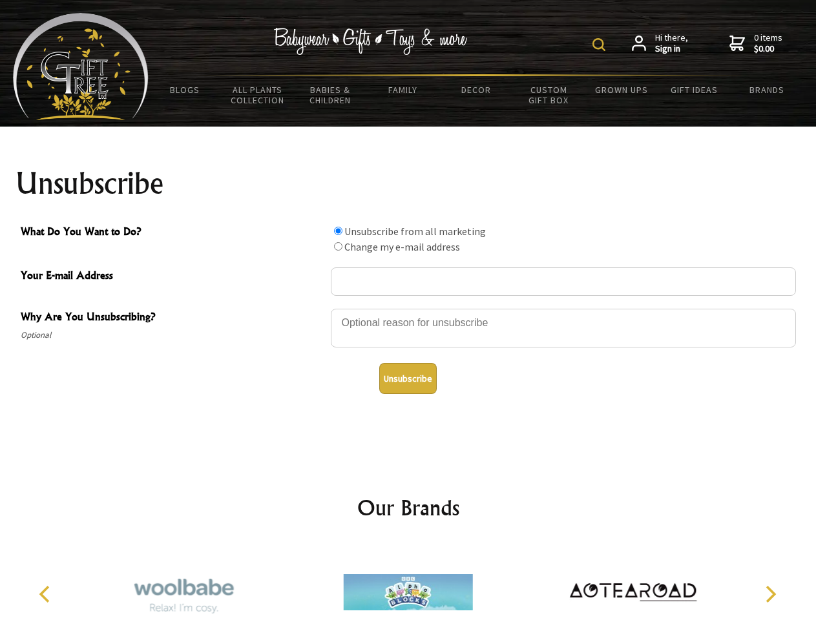 This screenshot has width=816, height=620. Describe the element at coordinates (47, 594) in the screenshot. I see `button: Previous` at that location.